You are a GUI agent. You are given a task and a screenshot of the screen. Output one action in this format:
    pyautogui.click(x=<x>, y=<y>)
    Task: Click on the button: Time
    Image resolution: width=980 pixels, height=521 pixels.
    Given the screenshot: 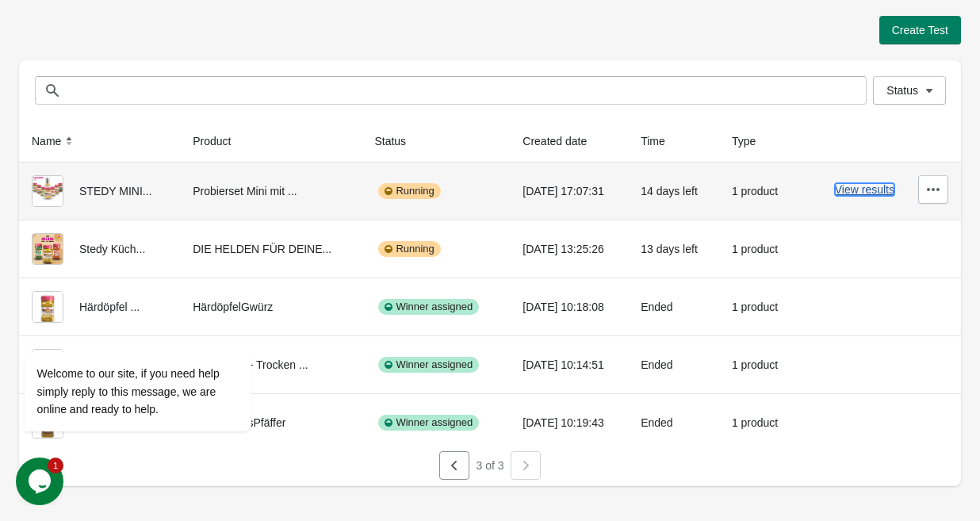 What is the action you would take?
    pyautogui.click(x=660, y=141)
    